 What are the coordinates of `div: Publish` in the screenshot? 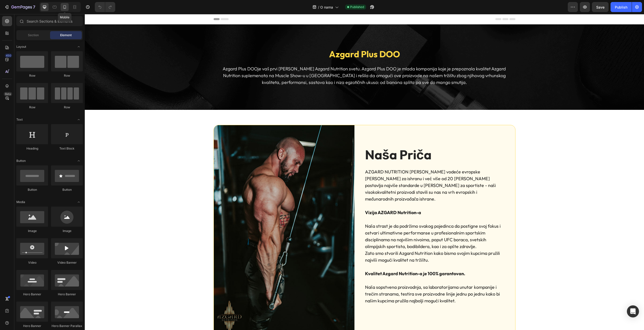 It's located at (621, 7).